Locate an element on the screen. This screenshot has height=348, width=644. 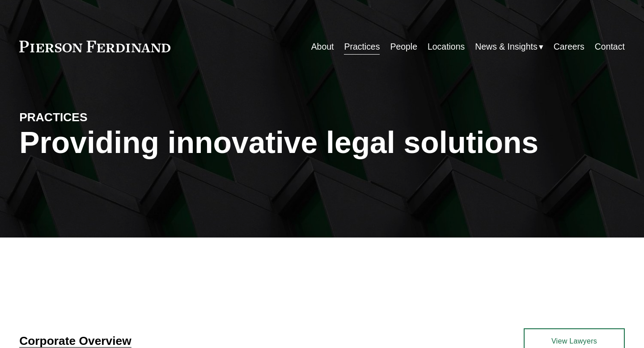
span: News & Insights is located at coordinates (506, 46).